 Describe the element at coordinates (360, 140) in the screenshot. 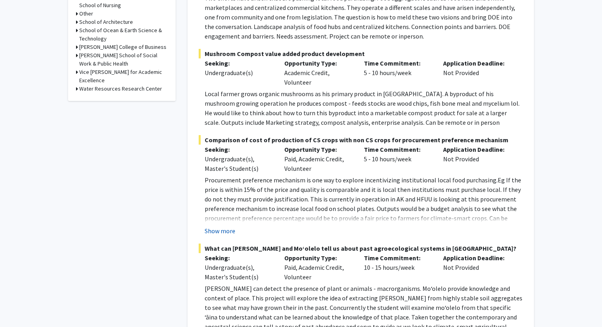

I see `span: Comparison of cost of production of CS crops with non CS crops for procurement preference mechanism` at that location.